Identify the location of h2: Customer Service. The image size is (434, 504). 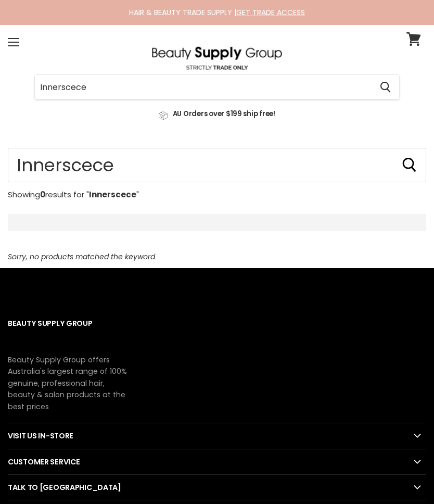
(217, 462).